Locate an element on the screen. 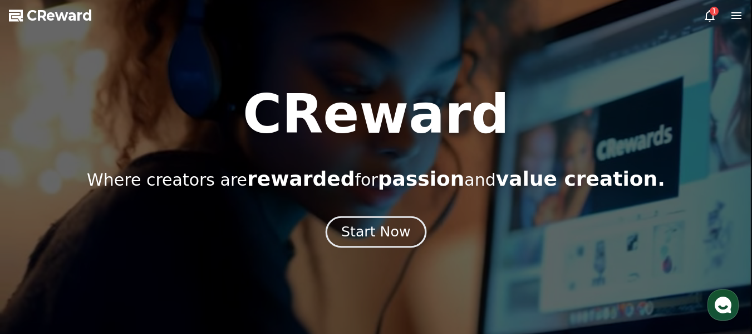 This screenshot has width=752, height=334. span: value creation. is located at coordinates (581, 178).